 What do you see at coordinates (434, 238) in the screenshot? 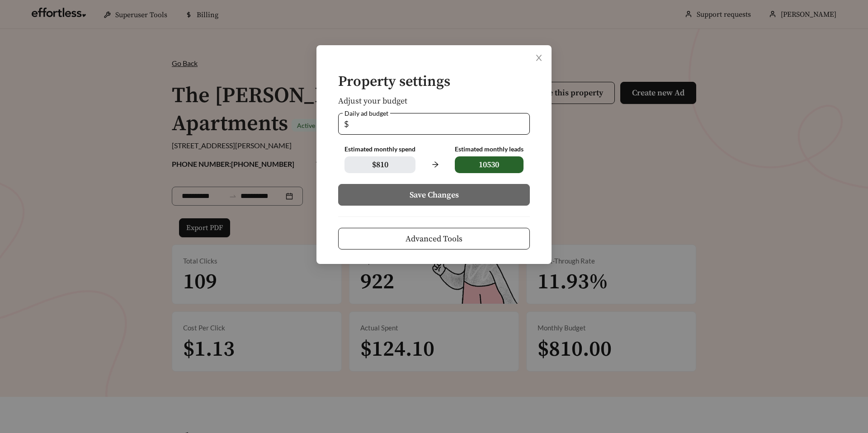
I see `span: Advanced Tools` at bounding box center [434, 238].